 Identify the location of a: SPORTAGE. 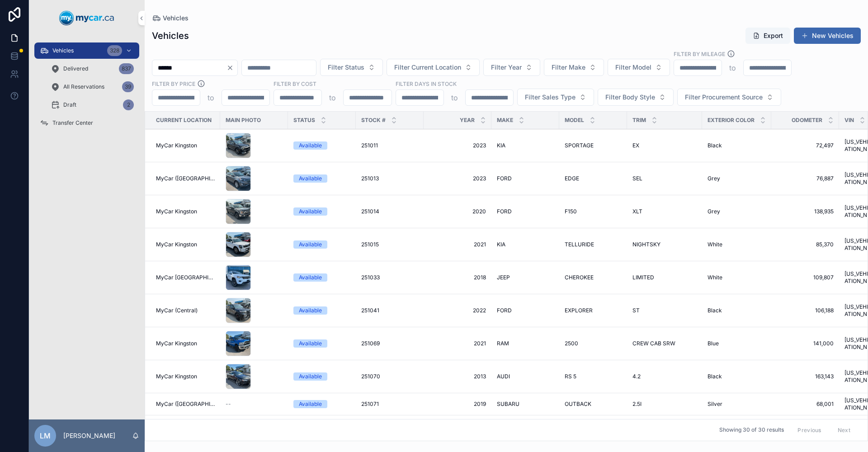
(593, 145).